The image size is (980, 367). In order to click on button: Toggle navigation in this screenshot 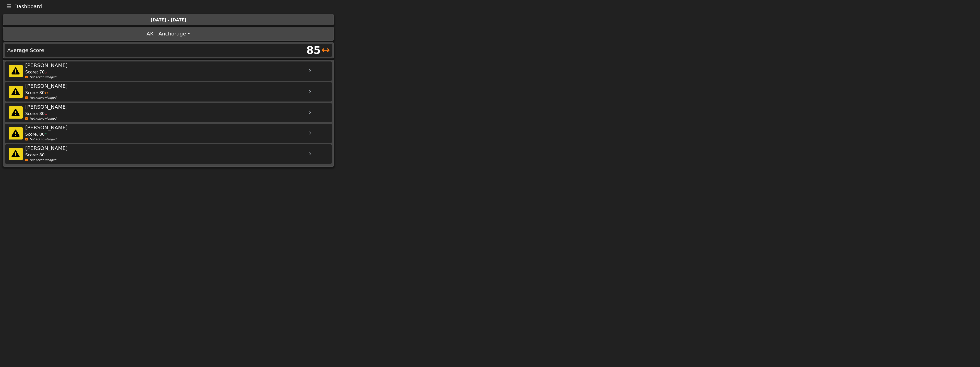, I will do `click(9, 7)`.